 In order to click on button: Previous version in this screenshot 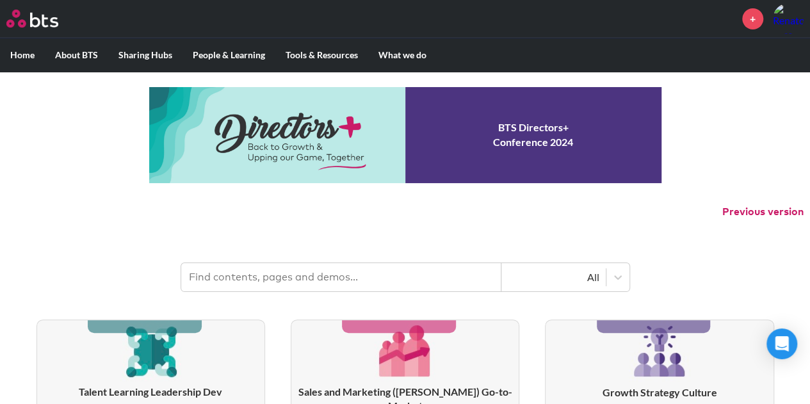, I will do `click(763, 212)`.